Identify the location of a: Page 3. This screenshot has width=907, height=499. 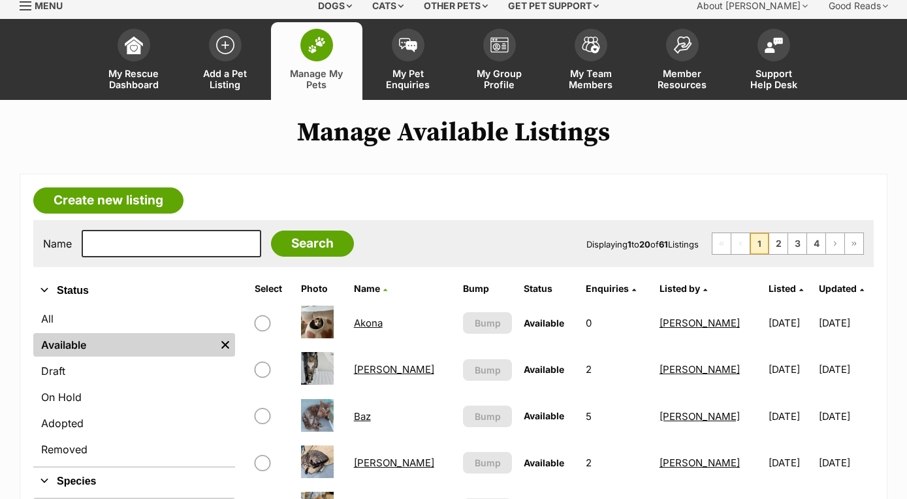
(797, 244).